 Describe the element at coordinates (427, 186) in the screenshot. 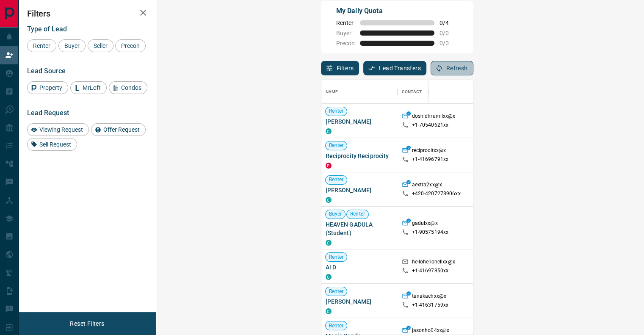

I see `p: aextra2xx@x` at that location.